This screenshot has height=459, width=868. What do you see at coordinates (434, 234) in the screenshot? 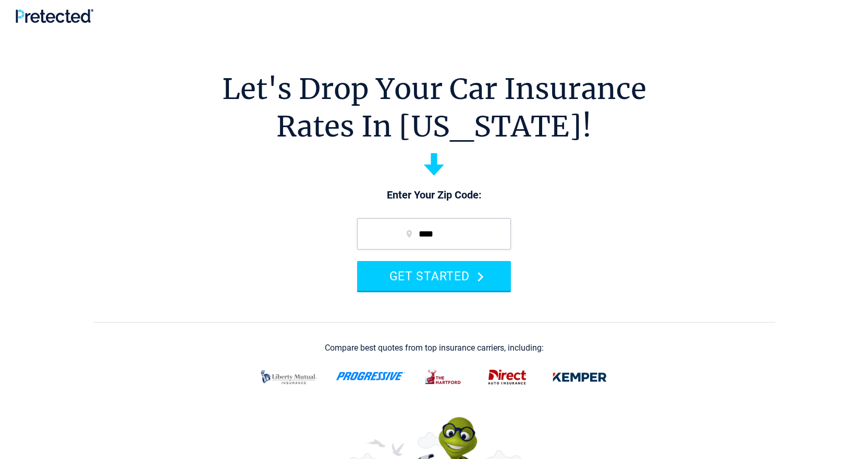
I see `input: zip code` at bounding box center [434, 234].